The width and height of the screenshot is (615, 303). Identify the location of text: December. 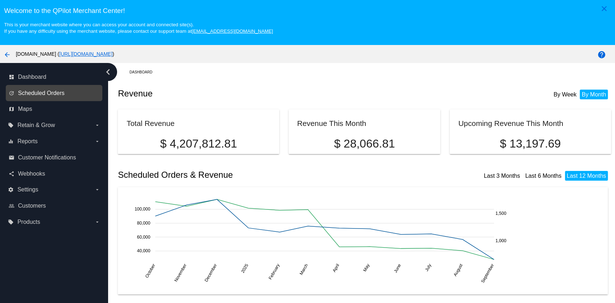
(211, 273).